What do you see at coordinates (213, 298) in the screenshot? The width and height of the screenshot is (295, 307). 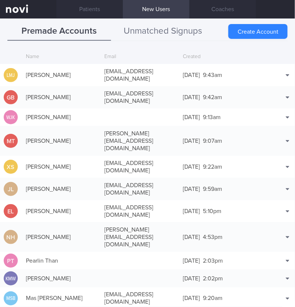 I see `span: 9:20am` at bounding box center [213, 298].